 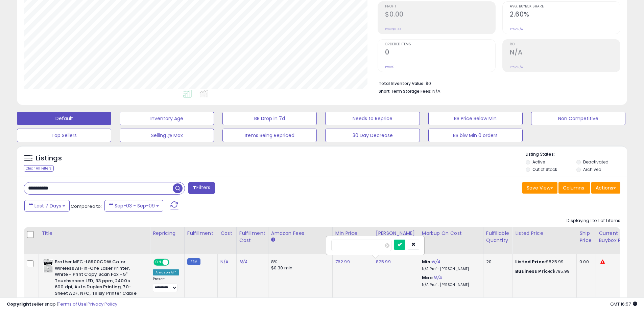 I want to click on label: Active, so click(x=539, y=162).